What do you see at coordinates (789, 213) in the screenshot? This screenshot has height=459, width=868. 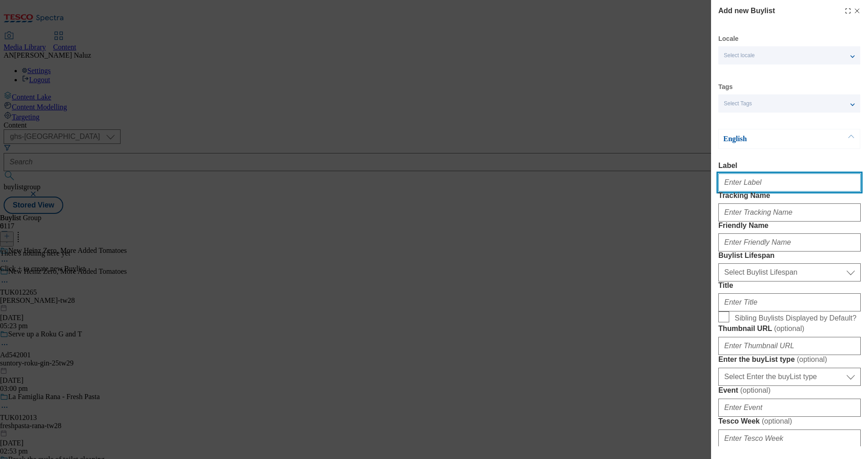 I see `input: Enter Tracking Name` at bounding box center [789, 213].